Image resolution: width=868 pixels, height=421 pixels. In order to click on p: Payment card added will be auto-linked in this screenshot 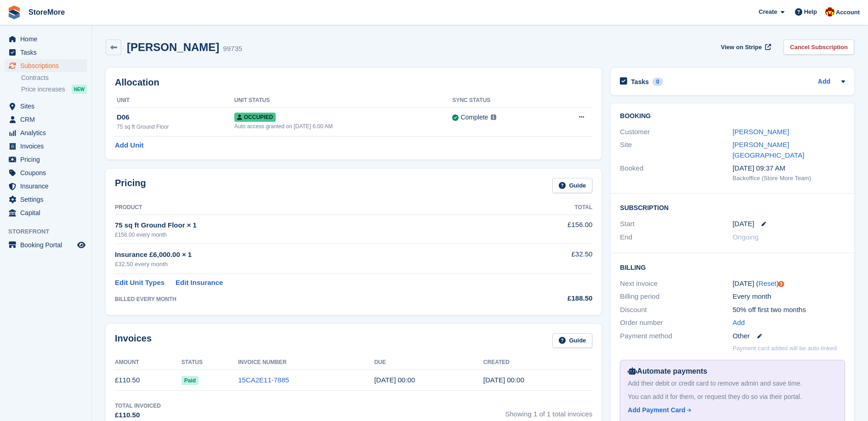, I will do `click(784, 349)`.